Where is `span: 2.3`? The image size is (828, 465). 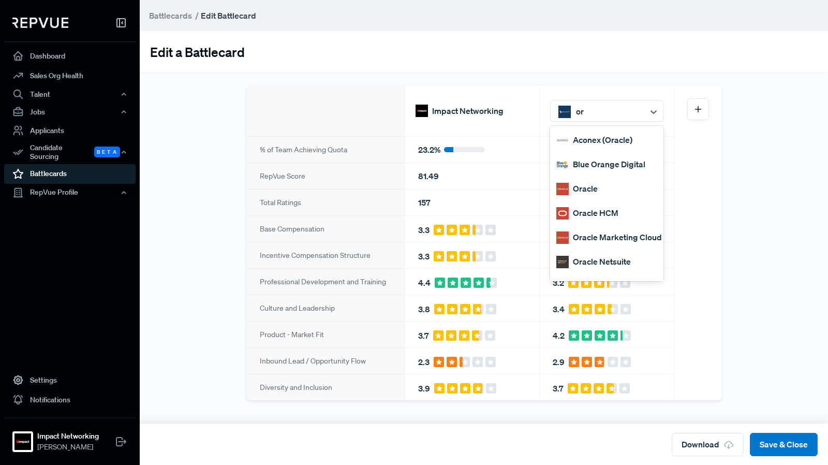 span: 2.3 is located at coordinates (424, 362).